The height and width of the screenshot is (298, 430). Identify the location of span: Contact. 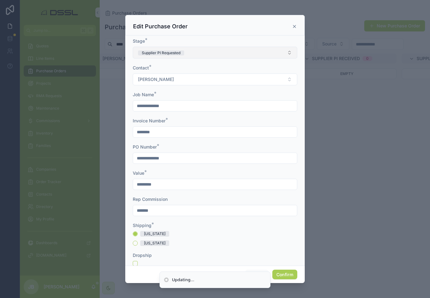
(141, 68).